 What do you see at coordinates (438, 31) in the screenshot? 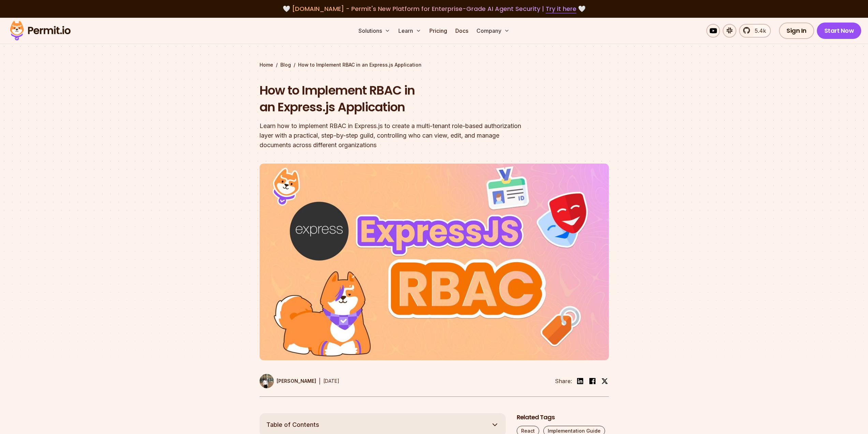
I see `a: Pricing` at bounding box center [438, 31].